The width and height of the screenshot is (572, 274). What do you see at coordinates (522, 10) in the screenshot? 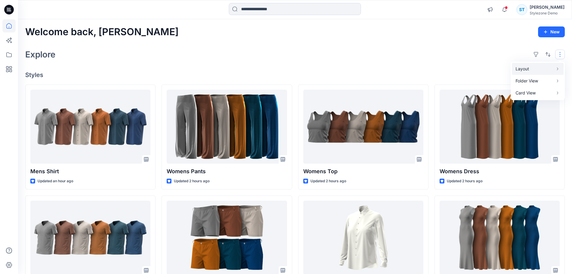
I see `div: ST` at bounding box center [522, 10].